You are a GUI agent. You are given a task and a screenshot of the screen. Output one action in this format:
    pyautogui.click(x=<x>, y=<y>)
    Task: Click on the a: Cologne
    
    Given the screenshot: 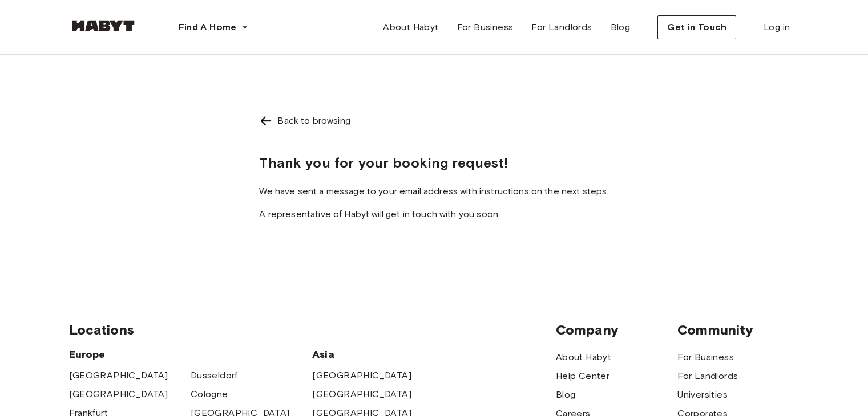 What is the action you would take?
    pyautogui.click(x=210, y=394)
    